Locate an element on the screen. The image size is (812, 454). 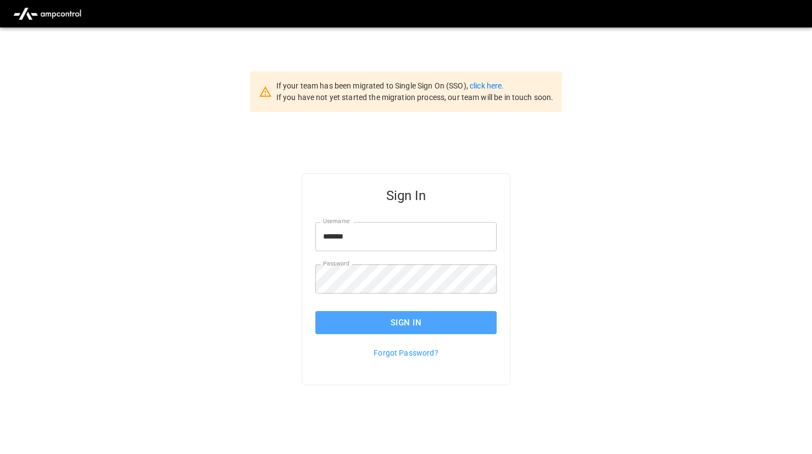
h5: Sign In is located at coordinates (406, 196).